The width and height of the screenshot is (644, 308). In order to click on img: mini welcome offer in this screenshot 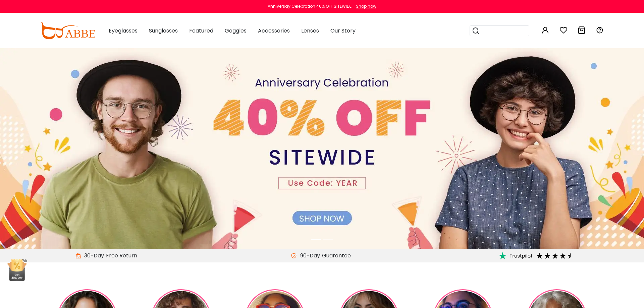, I will do `click(17, 270)`.